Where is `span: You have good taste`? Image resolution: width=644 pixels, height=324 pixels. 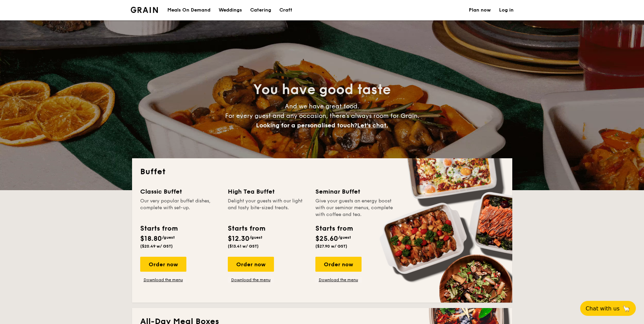
span: You have good taste is located at coordinates (322, 90).